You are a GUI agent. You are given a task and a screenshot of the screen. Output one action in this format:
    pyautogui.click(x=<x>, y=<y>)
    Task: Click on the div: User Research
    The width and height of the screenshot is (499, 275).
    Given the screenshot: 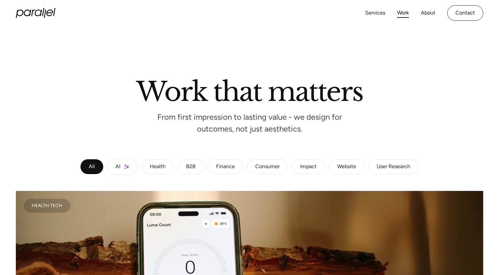 What is the action you would take?
    pyautogui.click(x=393, y=167)
    